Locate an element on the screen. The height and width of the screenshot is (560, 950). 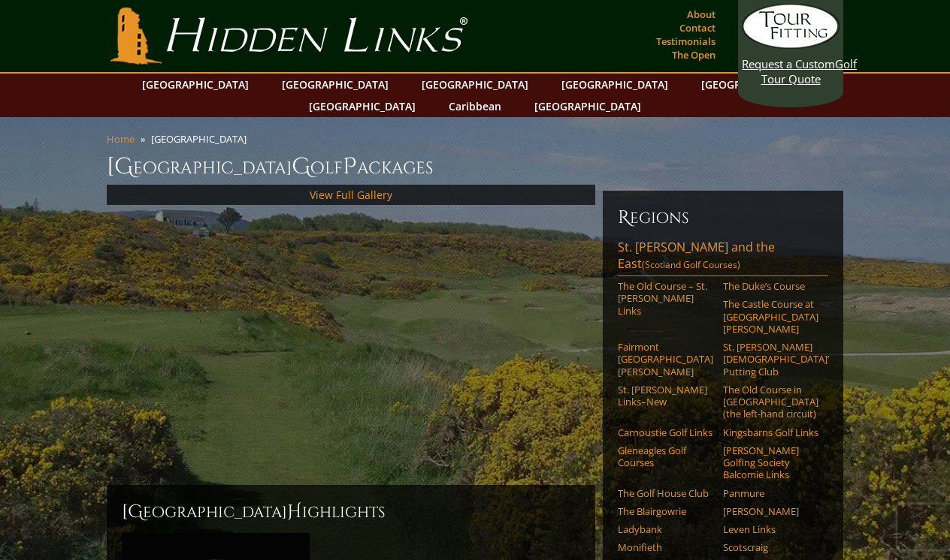
a: Ladybank is located at coordinates (665, 529).